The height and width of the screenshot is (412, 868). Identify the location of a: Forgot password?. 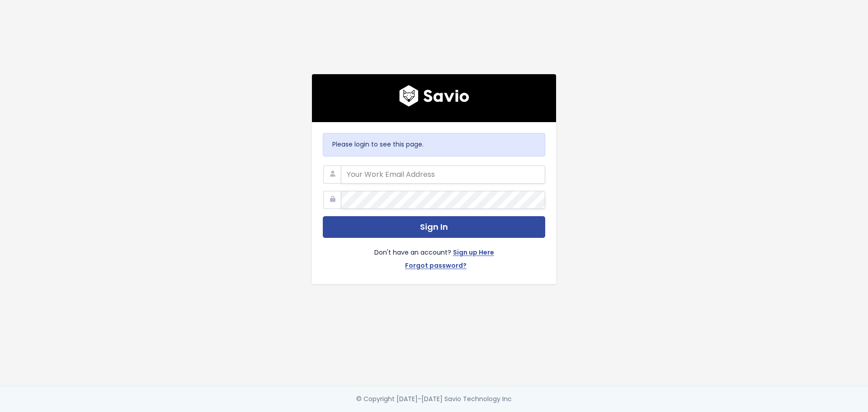
(436, 267).